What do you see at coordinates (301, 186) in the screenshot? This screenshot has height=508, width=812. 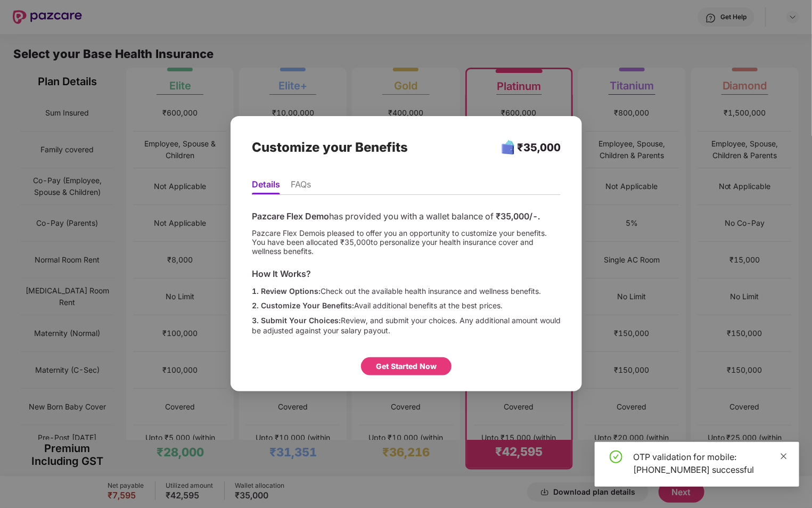 I see `li: FAQs` at bounding box center [301, 186].